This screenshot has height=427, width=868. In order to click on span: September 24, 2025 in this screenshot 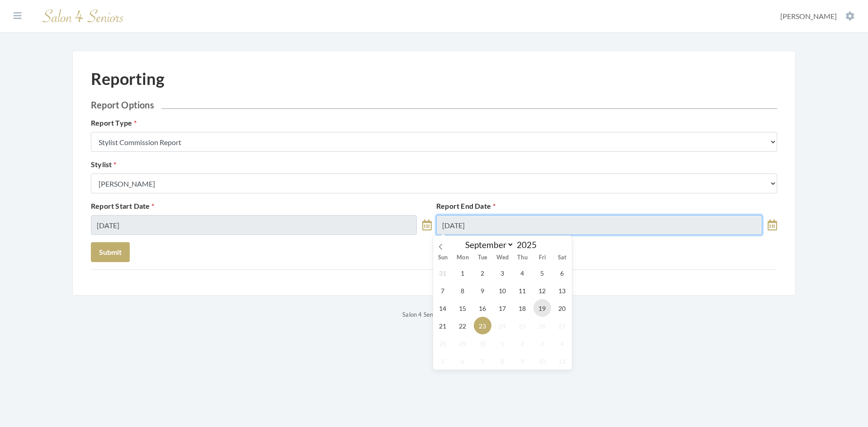, I will do `click(502, 325)`.